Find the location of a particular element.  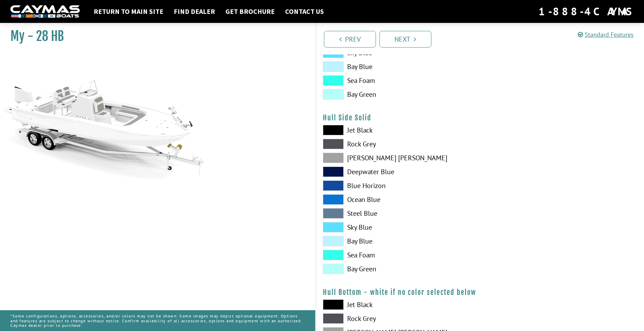

a: Contact Us is located at coordinates (304, 12).